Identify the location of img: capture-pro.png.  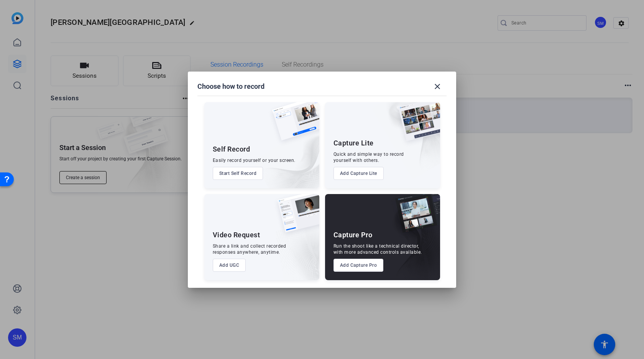
(415, 218).